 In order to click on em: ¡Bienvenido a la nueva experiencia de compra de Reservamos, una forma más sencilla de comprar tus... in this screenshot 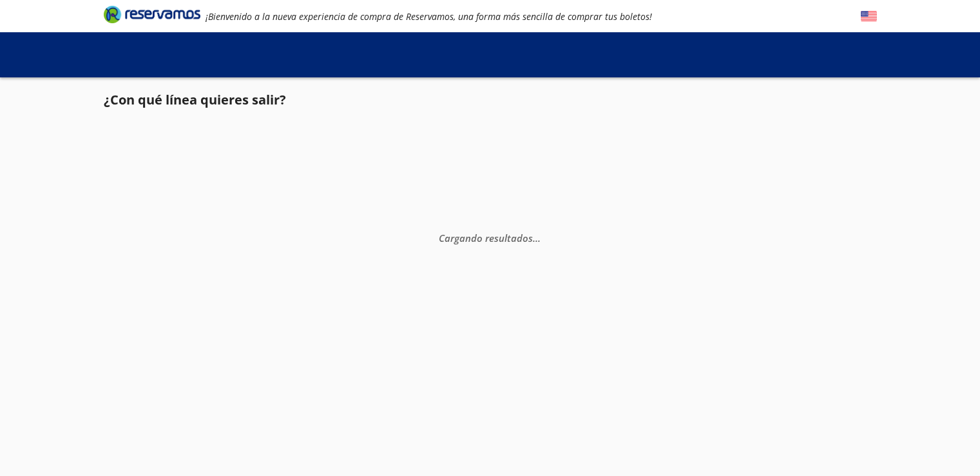, I will do `click(429, 16)`.